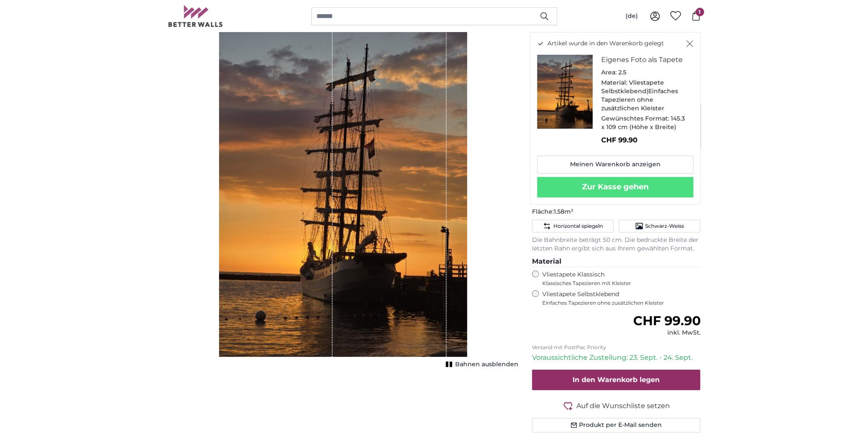  What do you see at coordinates (606, 43) in the screenshot?
I see `span: Artikel wurde in den Warenkorb gelegt` at bounding box center [606, 43].